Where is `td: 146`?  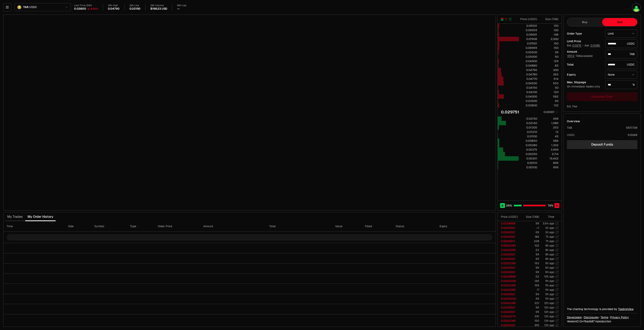 td: 146 is located at coordinates (530, 281).